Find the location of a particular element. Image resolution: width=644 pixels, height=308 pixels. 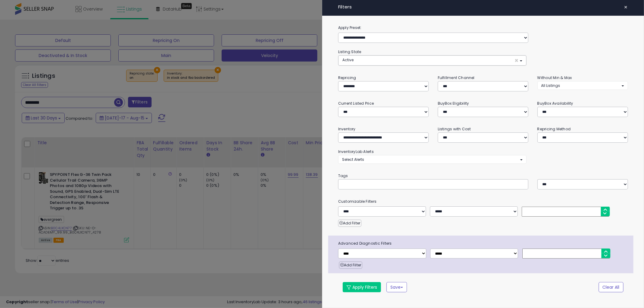

span: Active is located at coordinates (348, 60).